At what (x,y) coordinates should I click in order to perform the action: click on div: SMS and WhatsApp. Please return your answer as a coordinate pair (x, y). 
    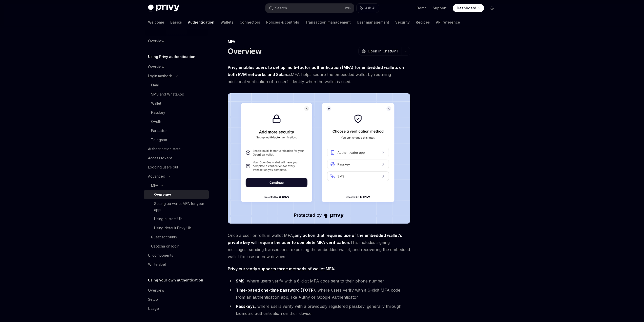
    Looking at the image, I should click on (167, 94).